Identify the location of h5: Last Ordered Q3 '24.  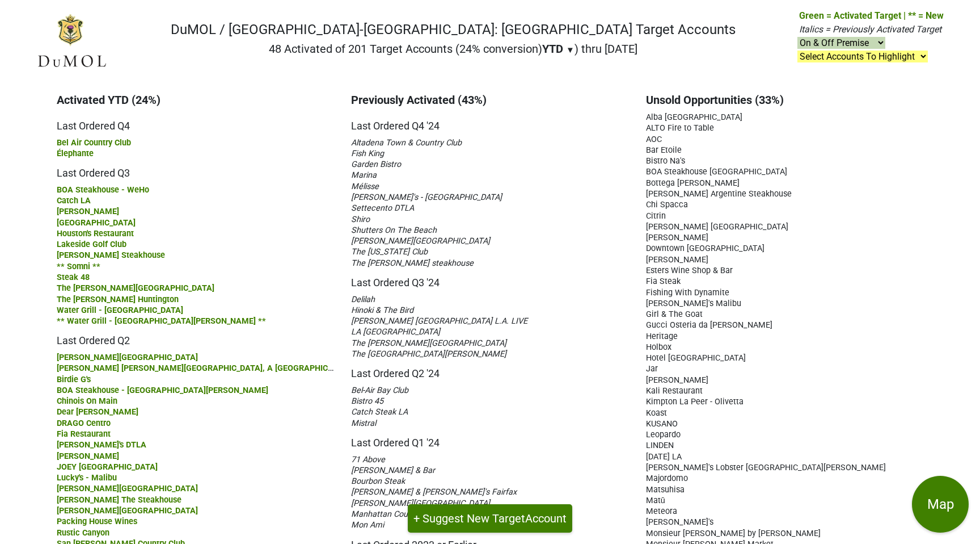
(490, 278).